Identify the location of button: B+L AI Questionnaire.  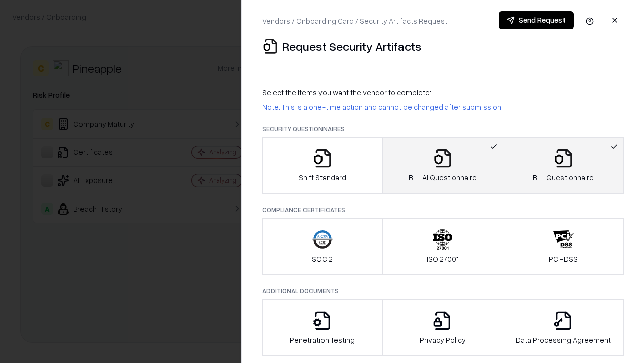
(443, 165).